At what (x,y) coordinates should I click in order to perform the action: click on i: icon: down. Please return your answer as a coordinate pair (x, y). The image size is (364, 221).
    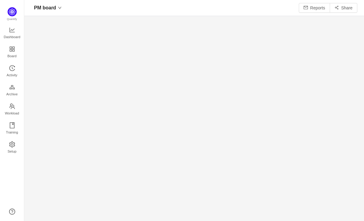
    Looking at the image, I should click on (60, 8).